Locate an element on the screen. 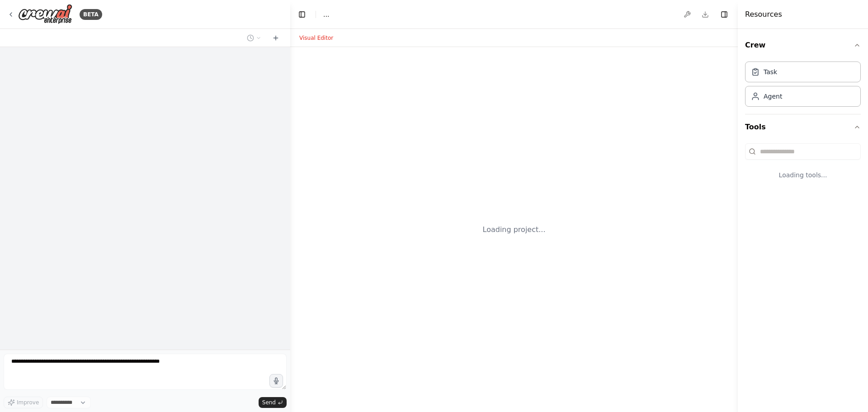 The height and width of the screenshot is (412, 868). button: Improve is located at coordinates (23, 402).